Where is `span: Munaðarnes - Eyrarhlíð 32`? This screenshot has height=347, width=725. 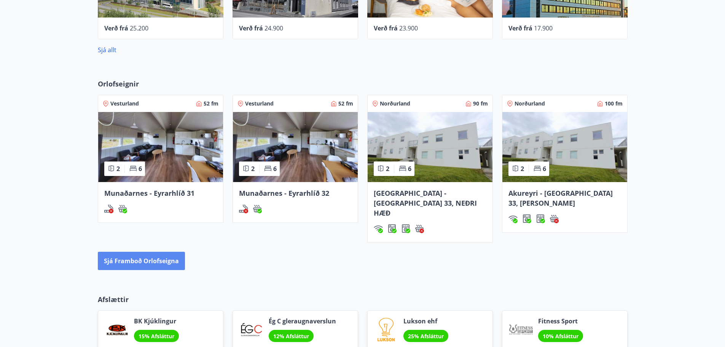
span: Munaðarnes - Eyrarhlíð 32 is located at coordinates (284, 193).